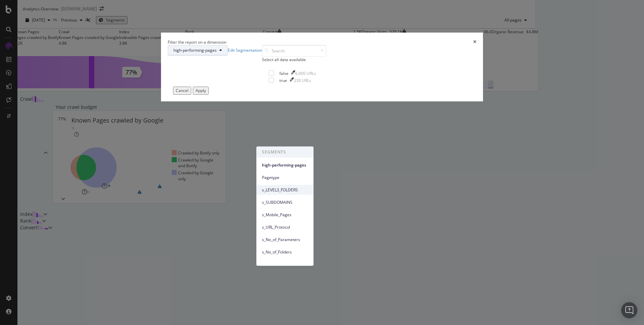 This screenshot has height=325, width=644. What do you see at coordinates (285, 240) in the screenshot?
I see `span: s_No_of_Parameters` at bounding box center [285, 240].